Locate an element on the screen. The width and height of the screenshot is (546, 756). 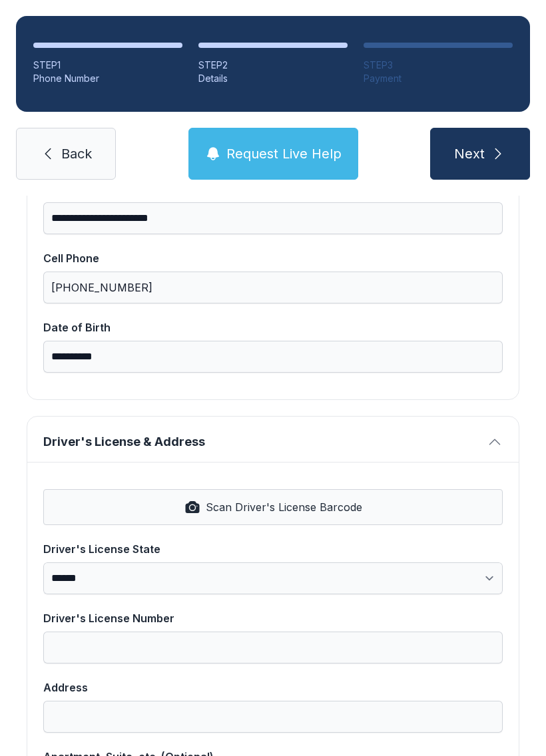
input: Date of Birth is located at coordinates (273, 357).